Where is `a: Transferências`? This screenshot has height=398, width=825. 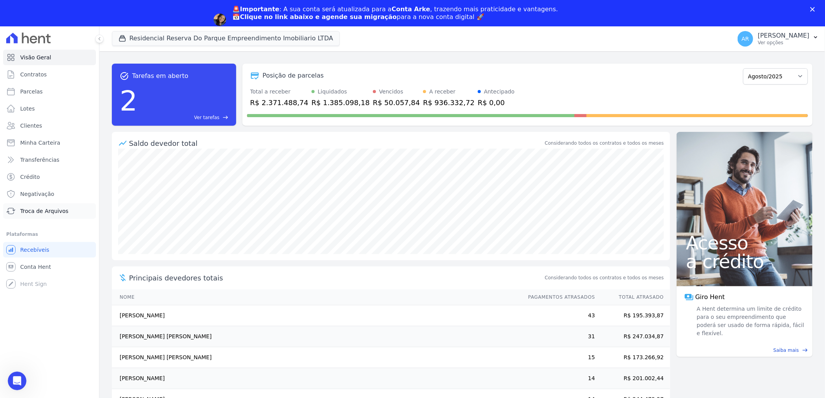 a: Transferências is located at coordinates (49, 160).